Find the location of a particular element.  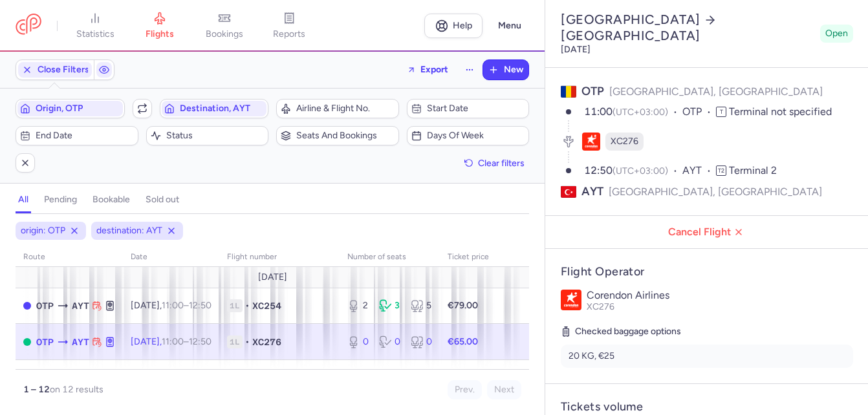

th: number of seats is located at coordinates (389, 257).